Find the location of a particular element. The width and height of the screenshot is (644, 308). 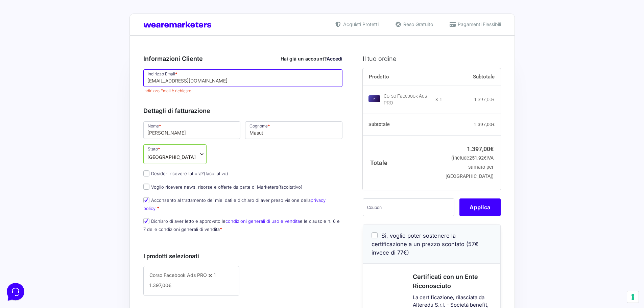

input: Cerca un articolo... is located at coordinates (63, 102).